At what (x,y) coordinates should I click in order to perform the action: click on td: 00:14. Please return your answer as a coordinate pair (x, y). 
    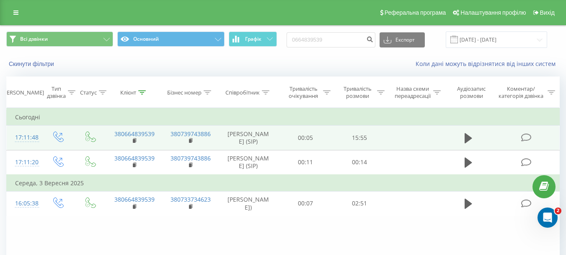
    Looking at the image, I should click on (360, 162).